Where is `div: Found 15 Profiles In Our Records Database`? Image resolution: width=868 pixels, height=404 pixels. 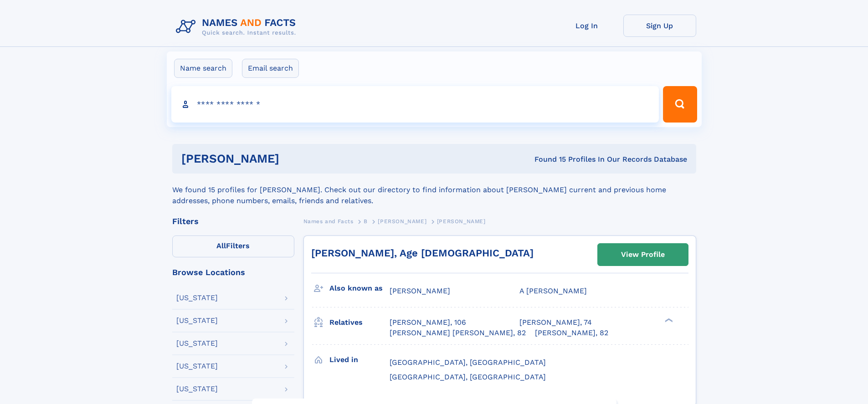
div: Found 15 Profiles In Our Records Database is located at coordinates (547, 160).